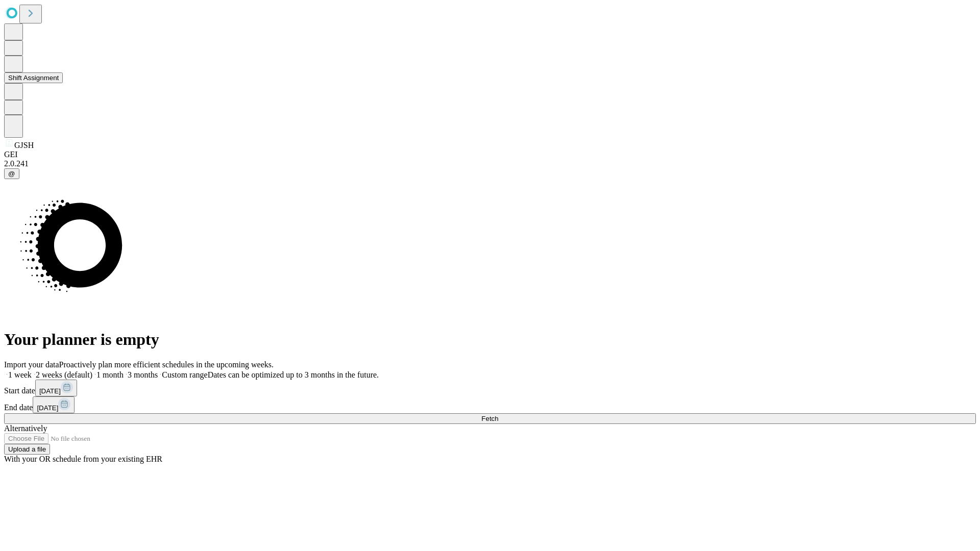 This screenshot has height=551, width=980. What do you see at coordinates (184, 374) in the screenshot?
I see `span: Custom range` at bounding box center [184, 374].